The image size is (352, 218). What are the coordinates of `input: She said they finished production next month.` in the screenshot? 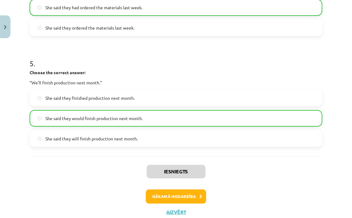 It's located at (39, 98).